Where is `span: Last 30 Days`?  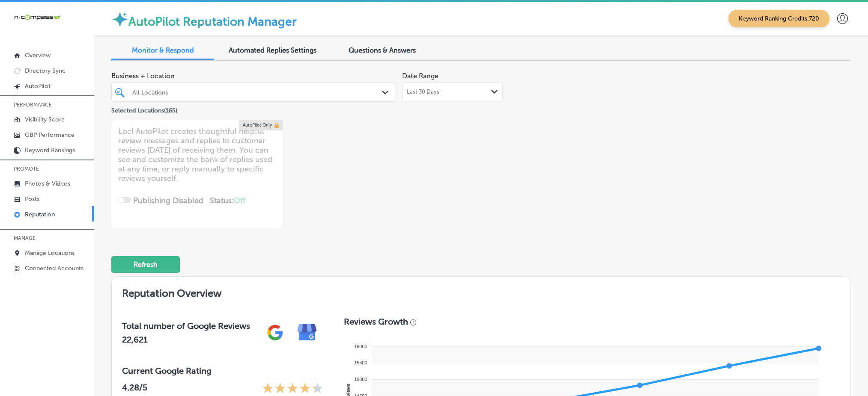
span: Last 30 Days is located at coordinates (423, 92).